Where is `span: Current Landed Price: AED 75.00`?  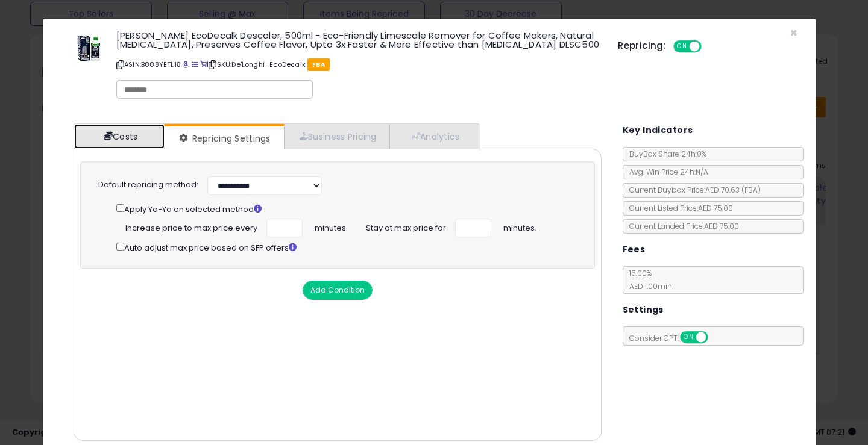 span: Current Landed Price: AED 75.00 is located at coordinates (681, 226).